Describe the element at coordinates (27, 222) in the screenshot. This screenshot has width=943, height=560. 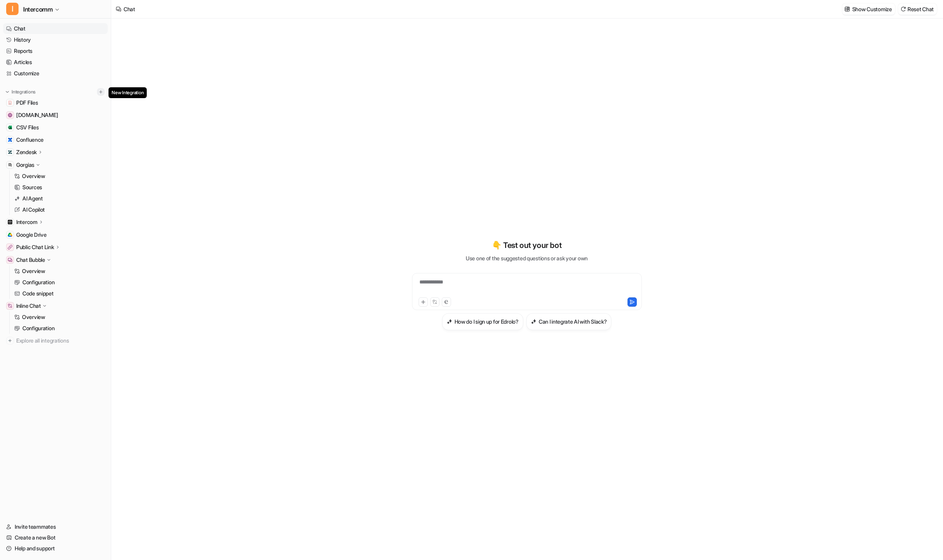
I see `p: Intercom` at that location.